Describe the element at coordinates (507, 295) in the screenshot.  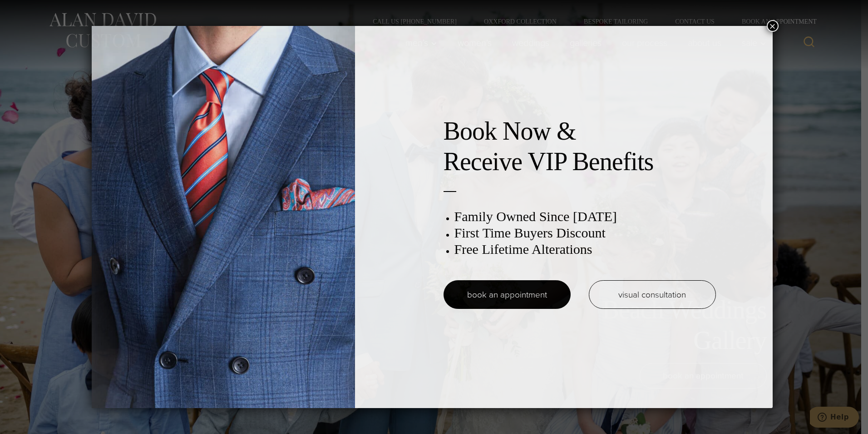
I see `a: book an appointment` at that location.